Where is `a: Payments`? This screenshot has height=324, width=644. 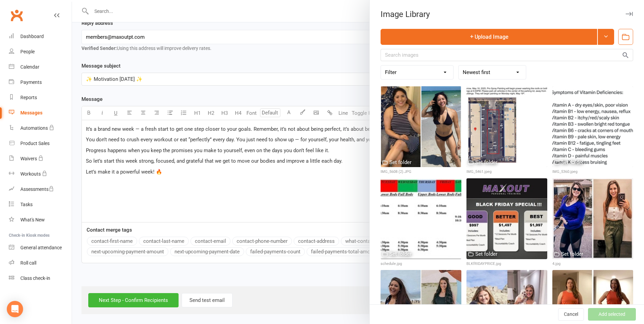
a: Payments is located at coordinates (40, 82).